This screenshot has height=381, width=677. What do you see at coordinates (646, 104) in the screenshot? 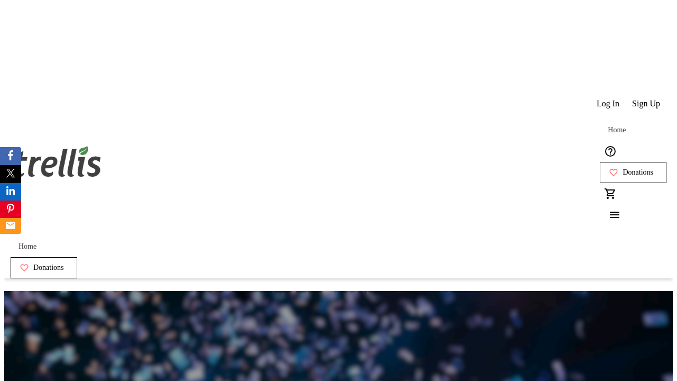
I see `span: Sign Up` at bounding box center [646, 104].